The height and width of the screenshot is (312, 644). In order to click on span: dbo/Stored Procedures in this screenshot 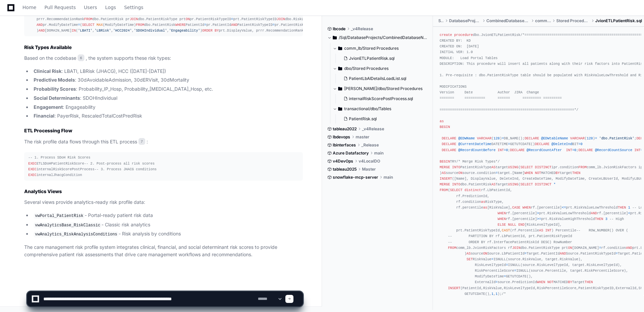, I will do `click(366, 69)`.